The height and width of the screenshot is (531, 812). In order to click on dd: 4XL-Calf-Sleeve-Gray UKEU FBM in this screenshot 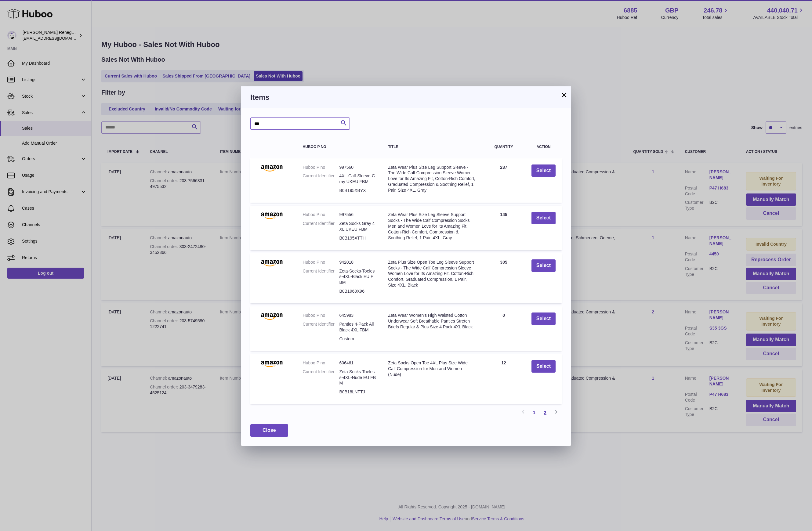, I will do `click(358, 178)`.